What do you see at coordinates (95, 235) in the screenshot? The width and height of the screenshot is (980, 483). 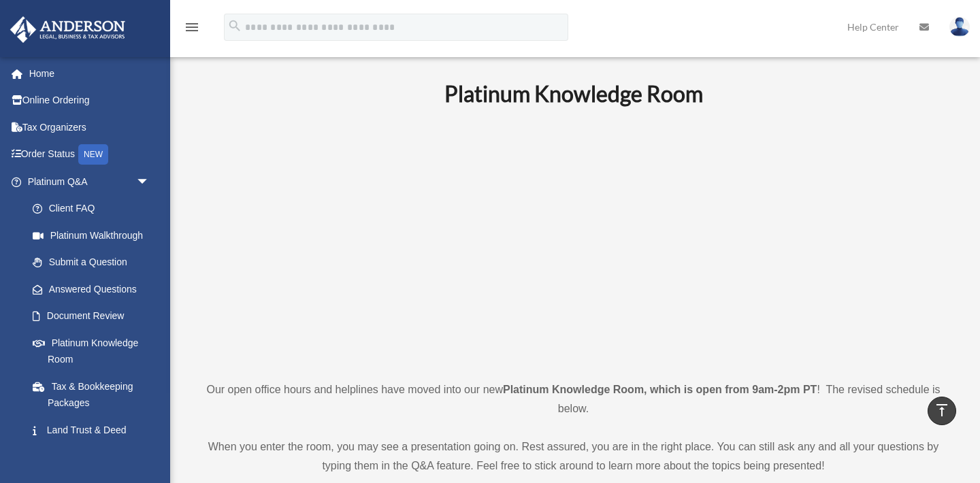 I see `a: Platinum Walkthrough` at bounding box center [95, 235].